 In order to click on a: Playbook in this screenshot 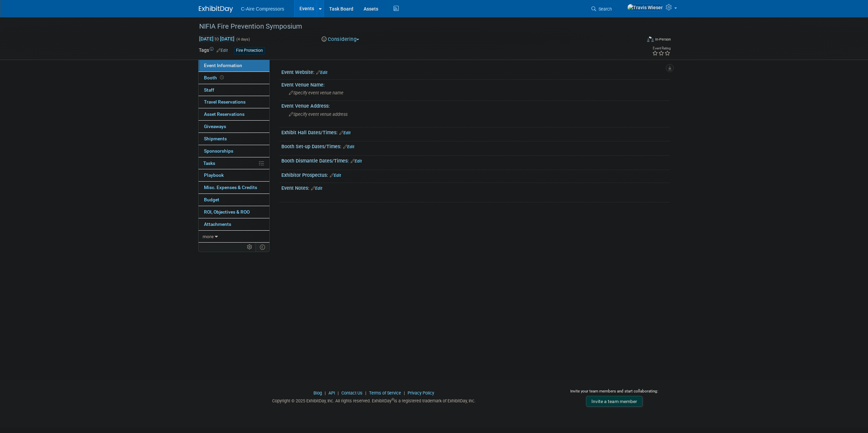, I will do `click(234, 175)`.